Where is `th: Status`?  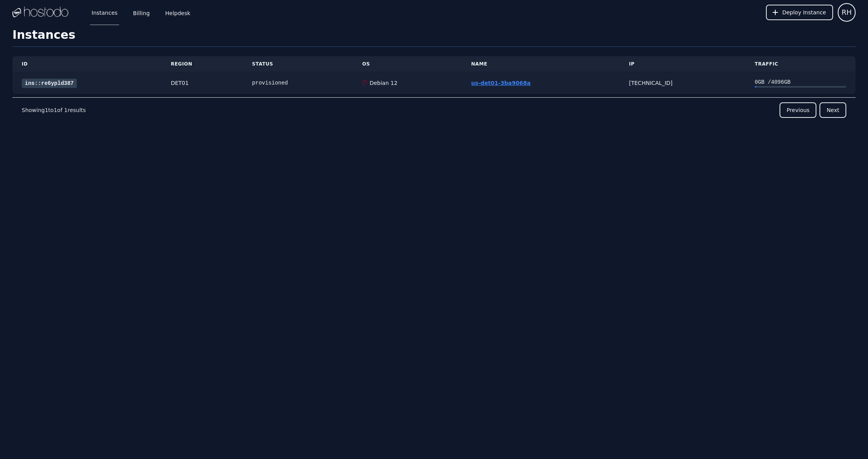 th: Status is located at coordinates (298, 64).